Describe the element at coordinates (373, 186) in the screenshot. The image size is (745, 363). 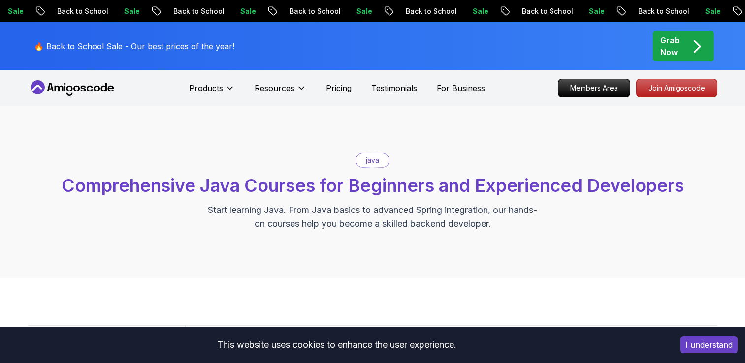
I see `span: Comprehensive Java Courses for Beginners and Experienced Developers` at that location.